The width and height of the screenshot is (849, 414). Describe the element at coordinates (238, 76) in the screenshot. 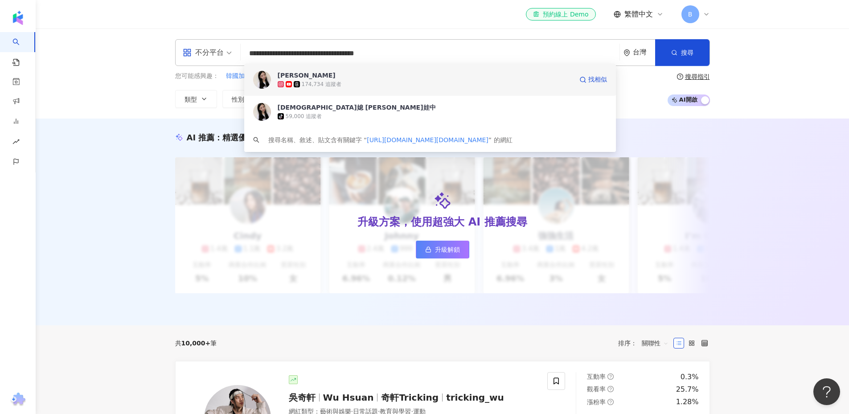

I see `span: 韓國加絨` at that location.